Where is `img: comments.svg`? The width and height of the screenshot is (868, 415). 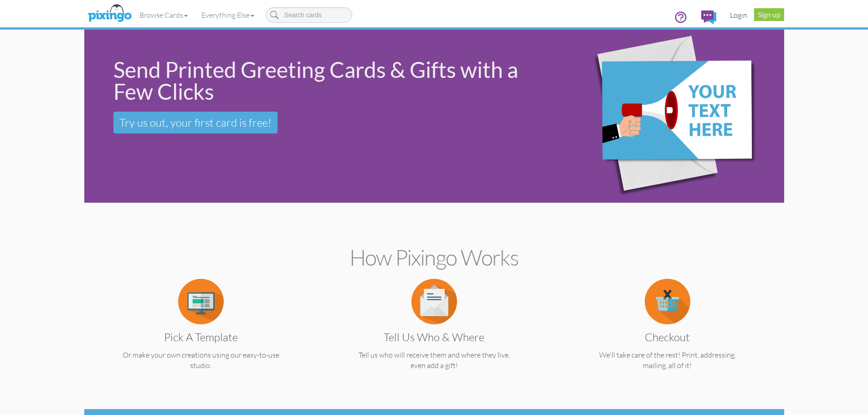
img: comments.svg is located at coordinates (709, 17).